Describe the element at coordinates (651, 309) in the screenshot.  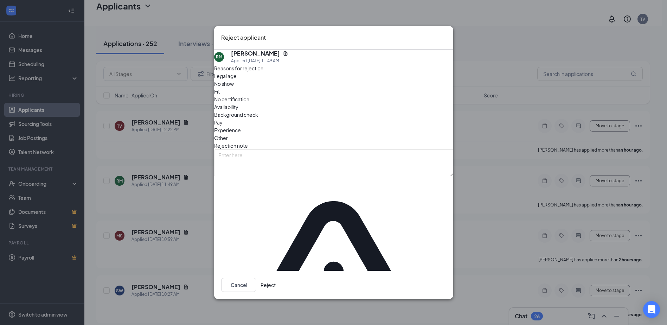
I see `div: Open Intercom Messenger` at that location.